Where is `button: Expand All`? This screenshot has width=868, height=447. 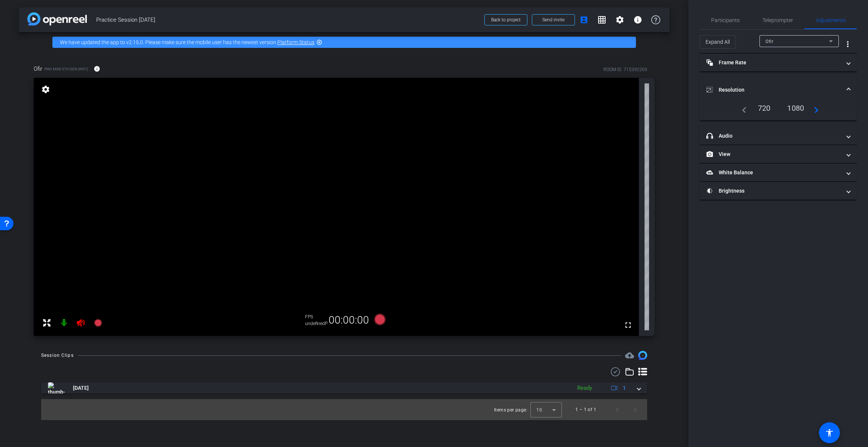 button: Expand All is located at coordinates (718, 42).